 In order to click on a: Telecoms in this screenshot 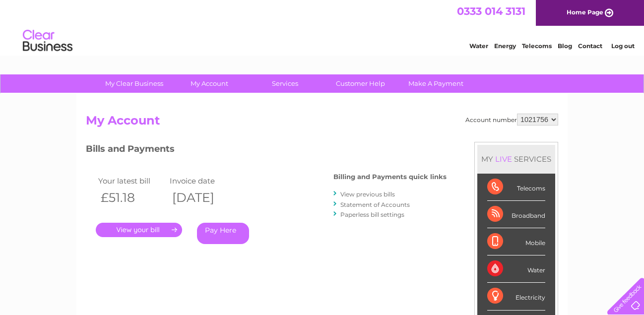, I will do `click(537, 45)`.